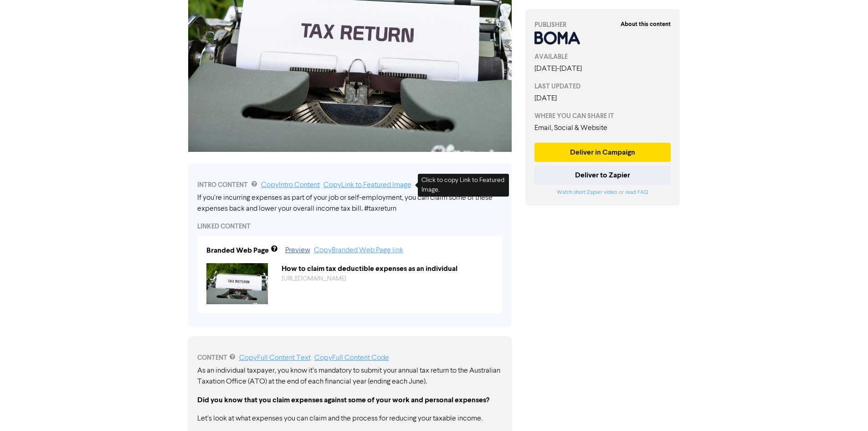 The width and height of the screenshot is (868, 431). I want to click on div: If you’re incurring expenses as part of your job or self-employment, you can claim some of these ..., so click(350, 204).